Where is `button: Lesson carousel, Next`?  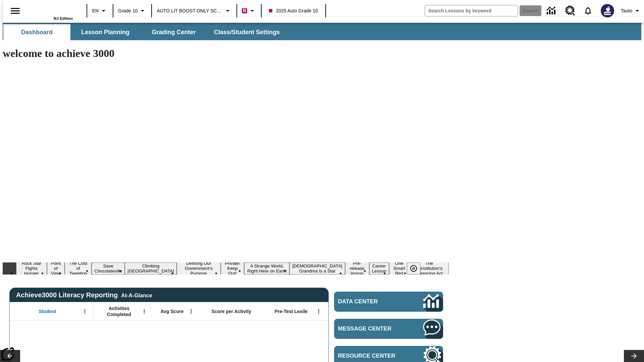
button: Lesson carousel, Next is located at coordinates (634, 356).